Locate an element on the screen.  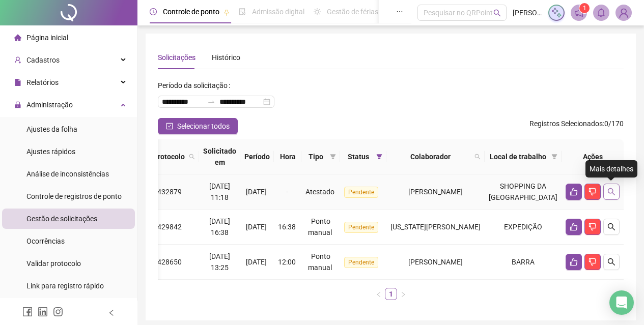
span: Ajustes rápidos is located at coordinates (51, 152).